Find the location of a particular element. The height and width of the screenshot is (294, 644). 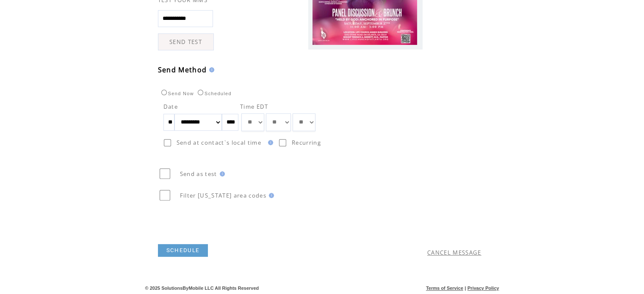

a: CANCEL MESSAGE is located at coordinates (455, 253).